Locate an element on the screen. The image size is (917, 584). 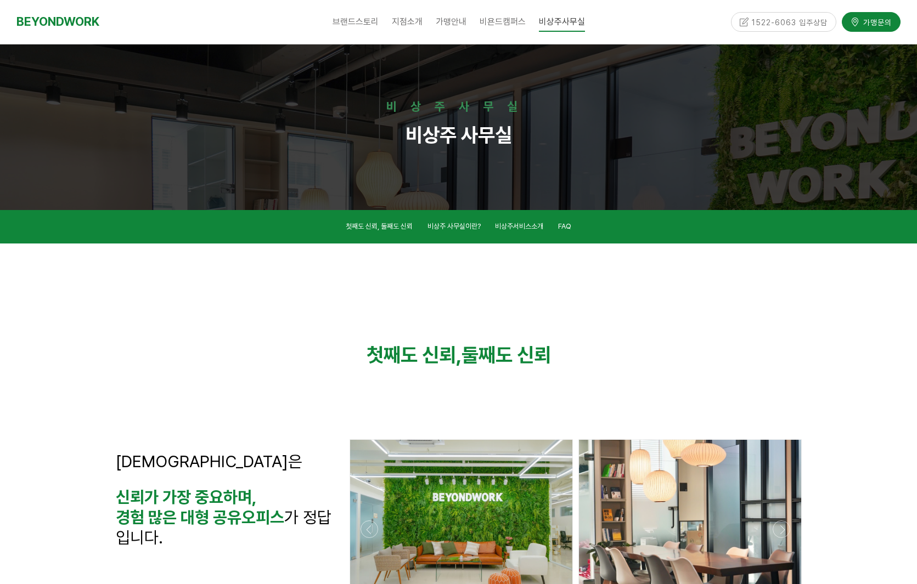
span: 가맹안내 is located at coordinates (451, 21).